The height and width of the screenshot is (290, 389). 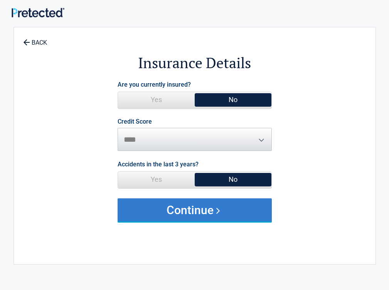 I want to click on h2: Insurance Details, so click(x=195, y=63).